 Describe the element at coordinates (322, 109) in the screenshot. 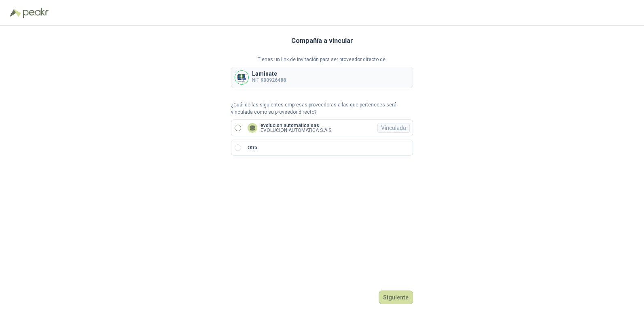

I see `p: ¿Cuál de las siguientes empresas proveedoras a las que perteneces será vinculada como su proveedo...` at that location.